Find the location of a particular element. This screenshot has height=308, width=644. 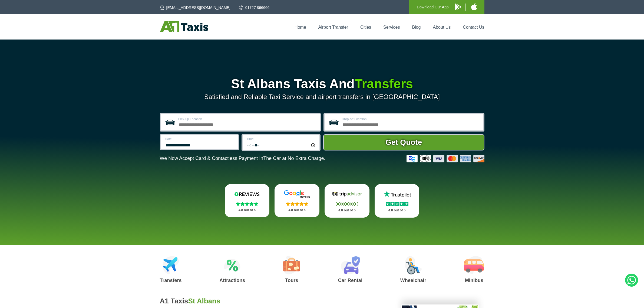

span: The Car at No Extra Charge. is located at coordinates (294, 158).